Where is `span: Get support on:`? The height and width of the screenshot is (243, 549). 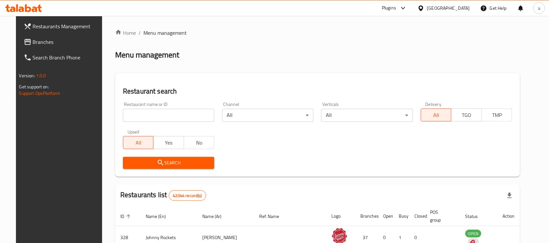 span: Get support on: is located at coordinates (34, 87).